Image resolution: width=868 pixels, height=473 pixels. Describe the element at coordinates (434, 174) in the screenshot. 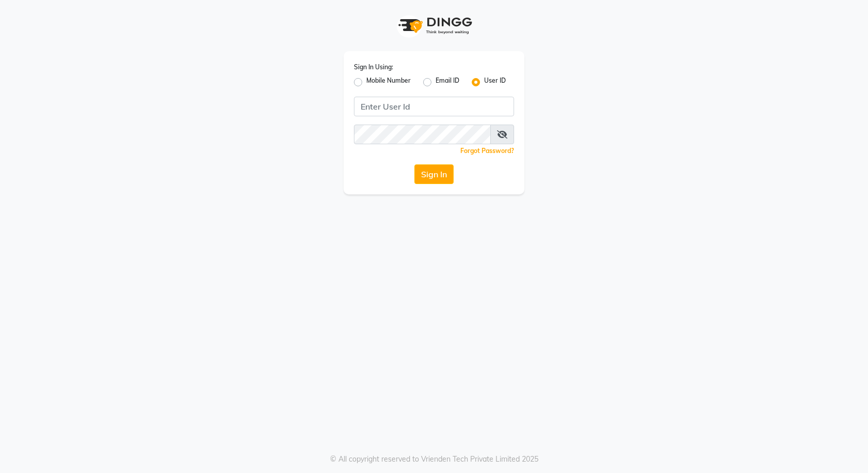

I see `button: Sign In` at that location.